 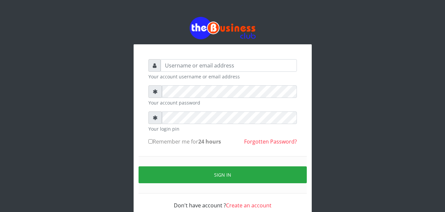 I want to click on small: Your login pin, so click(x=223, y=128).